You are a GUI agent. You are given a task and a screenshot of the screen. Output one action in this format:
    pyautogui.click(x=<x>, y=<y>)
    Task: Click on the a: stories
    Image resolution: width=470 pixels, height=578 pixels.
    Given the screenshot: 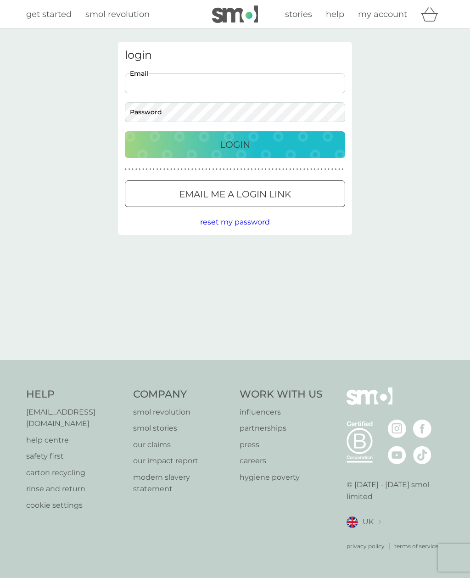 What is the action you would take?
    pyautogui.click(x=299, y=14)
    